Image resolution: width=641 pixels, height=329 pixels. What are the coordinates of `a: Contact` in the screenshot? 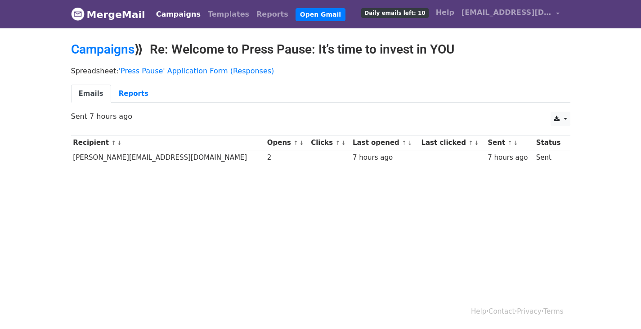 It's located at (502, 311).